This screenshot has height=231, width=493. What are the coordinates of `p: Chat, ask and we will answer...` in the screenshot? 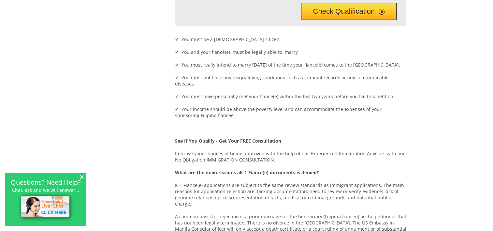 It's located at (46, 190).